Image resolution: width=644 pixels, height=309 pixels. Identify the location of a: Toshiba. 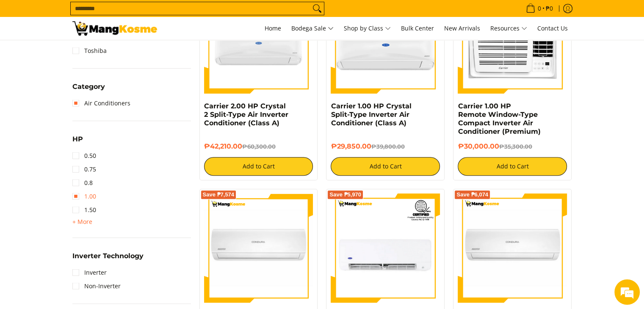
(90, 51).